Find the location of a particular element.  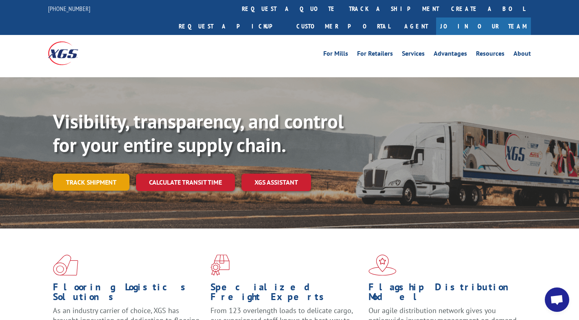

b: Visibility, transparency, and control for your entire supply chain. is located at coordinates (198, 133).